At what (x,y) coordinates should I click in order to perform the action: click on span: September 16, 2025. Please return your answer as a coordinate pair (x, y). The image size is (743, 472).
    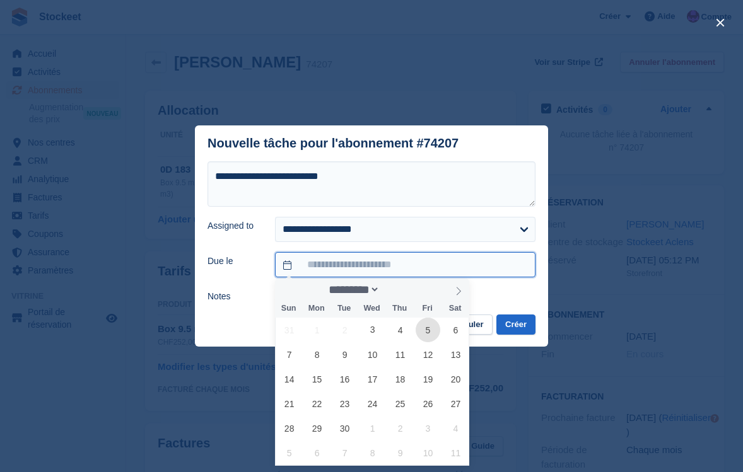
    Looking at the image, I should click on (344, 379).